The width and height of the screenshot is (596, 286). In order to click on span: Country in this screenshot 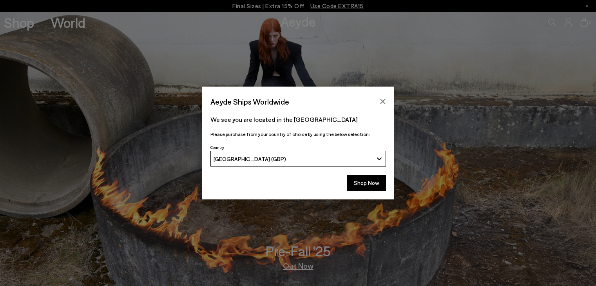, I will do `click(217, 147)`.